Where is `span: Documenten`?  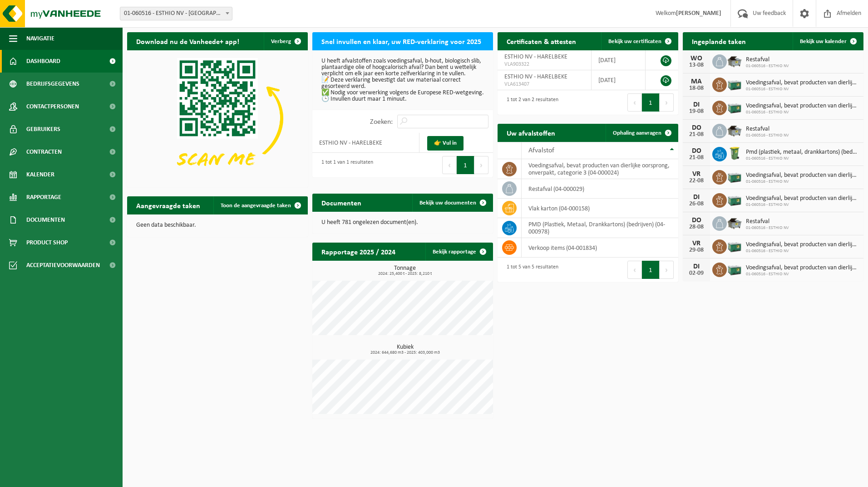
span: Documenten is located at coordinates (45, 220).